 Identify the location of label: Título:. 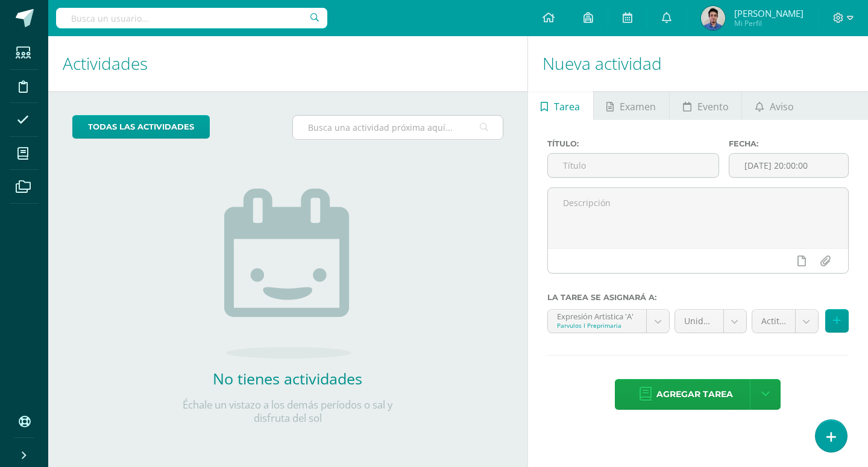
(633, 143).